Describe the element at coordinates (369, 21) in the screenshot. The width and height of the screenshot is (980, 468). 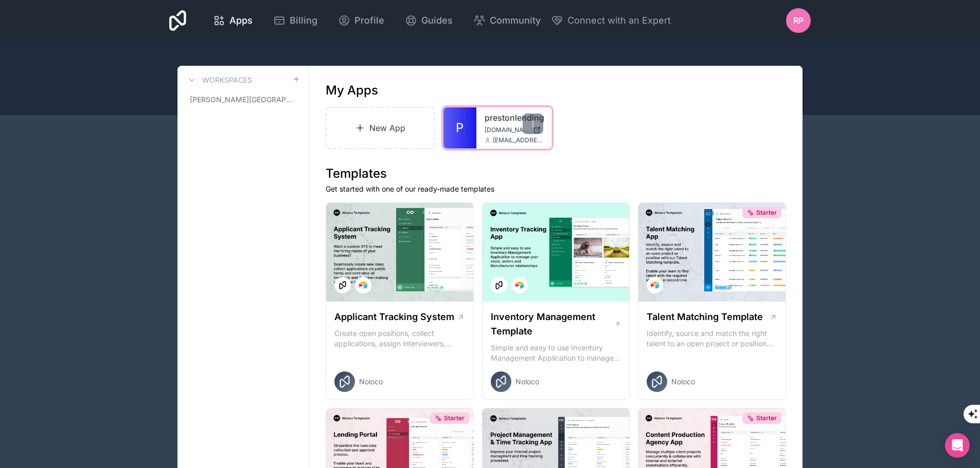
I see `span: Profile` at that location.